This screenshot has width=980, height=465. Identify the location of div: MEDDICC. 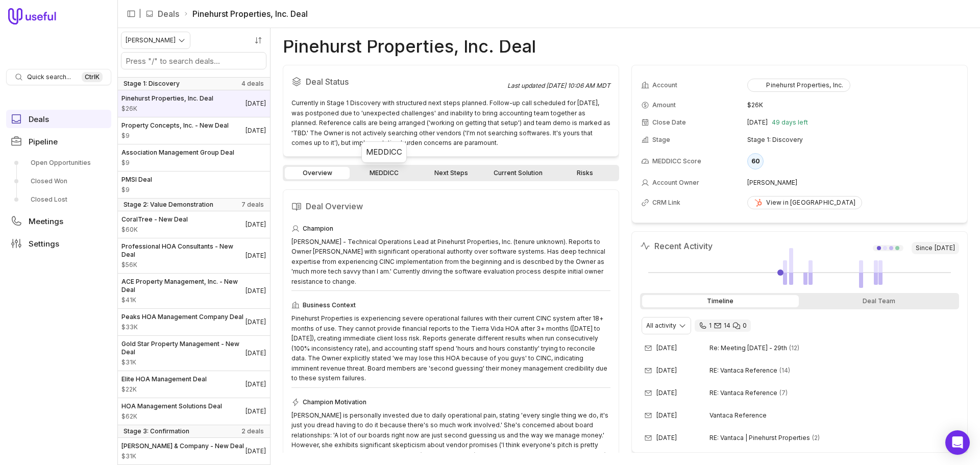
(384, 152).